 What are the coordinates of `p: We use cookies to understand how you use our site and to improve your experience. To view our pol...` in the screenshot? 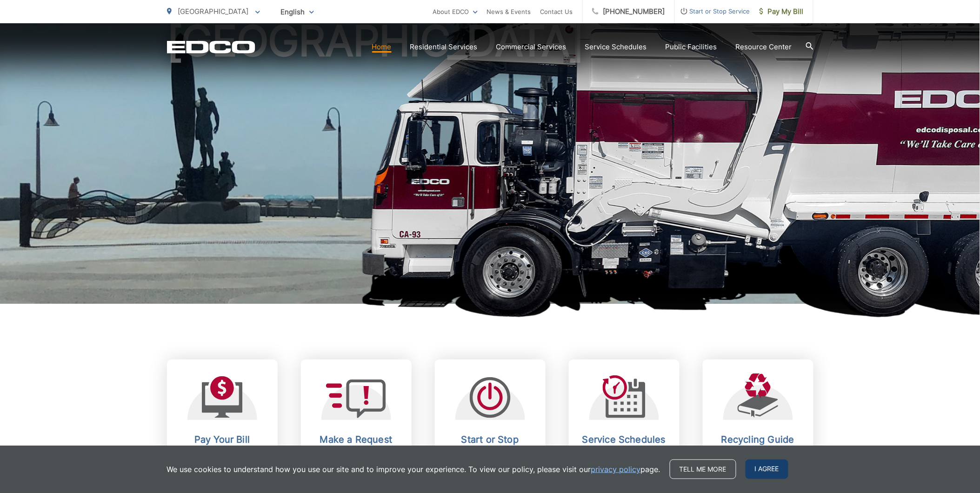 It's located at (414, 468).